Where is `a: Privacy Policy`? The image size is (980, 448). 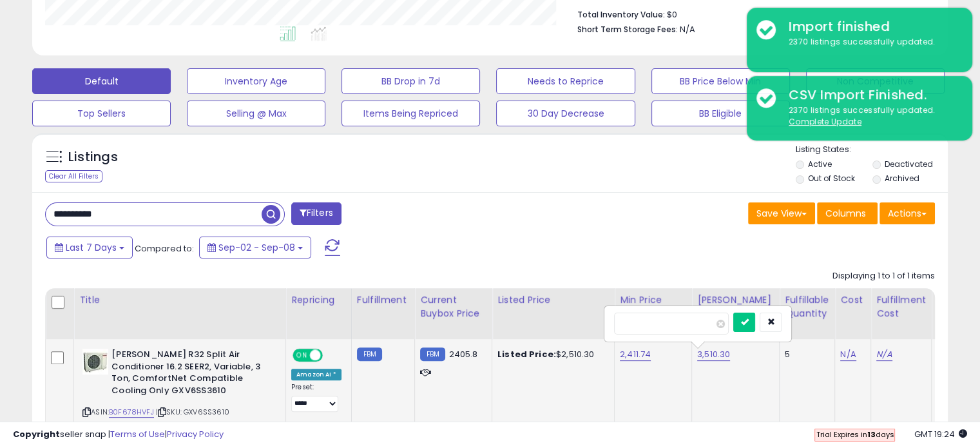 a: Privacy Policy is located at coordinates (196, 434).